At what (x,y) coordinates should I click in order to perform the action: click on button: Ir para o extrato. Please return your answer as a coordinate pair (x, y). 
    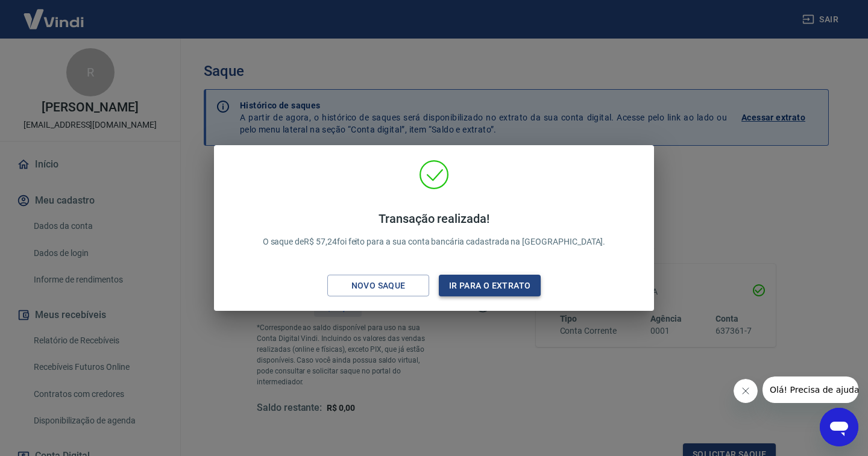
    Looking at the image, I should click on (490, 286).